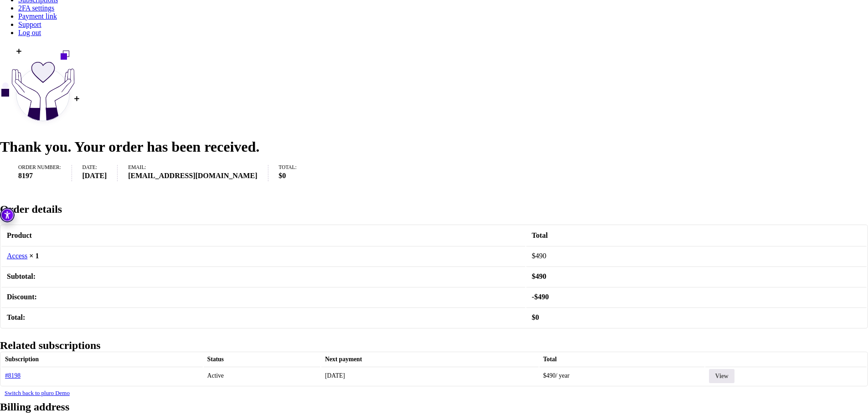 This screenshot has width=868, height=415. I want to click on a: #8198, so click(13, 376).